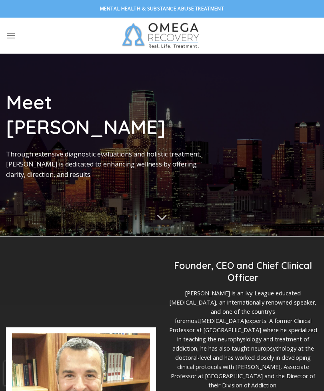 The width and height of the screenshot is (324, 391). Describe the element at coordinates (162, 36) in the screenshot. I see `img: Omega Recovery` at that location.